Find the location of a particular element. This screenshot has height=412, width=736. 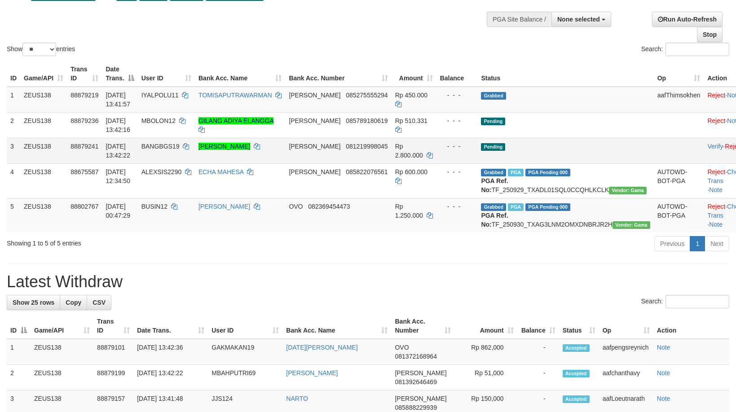

span: Rp 600.000 is located at coordinates (411, 172).